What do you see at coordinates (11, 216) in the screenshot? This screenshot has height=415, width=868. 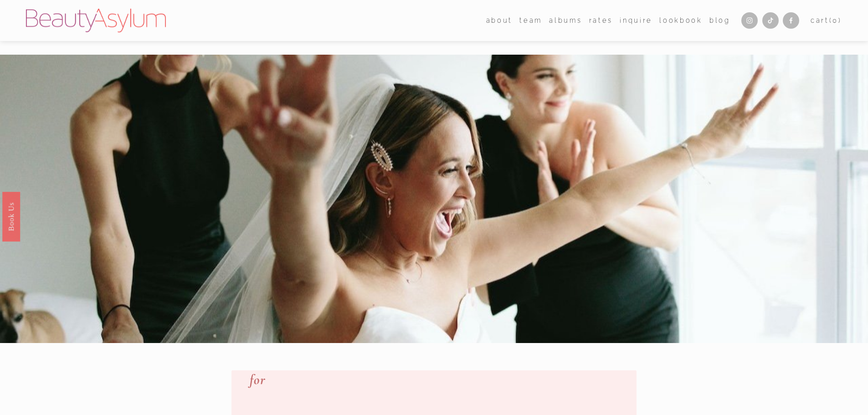 I see `a: Book Us` at bounding box center [11, 216].